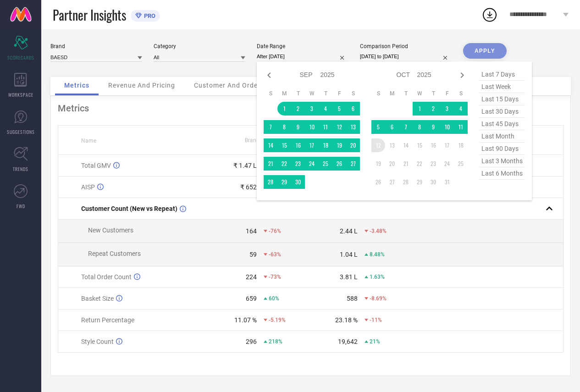 This screenshot has height=392, width=580. I want to click on div: Comparison Period, so click(406, 46).